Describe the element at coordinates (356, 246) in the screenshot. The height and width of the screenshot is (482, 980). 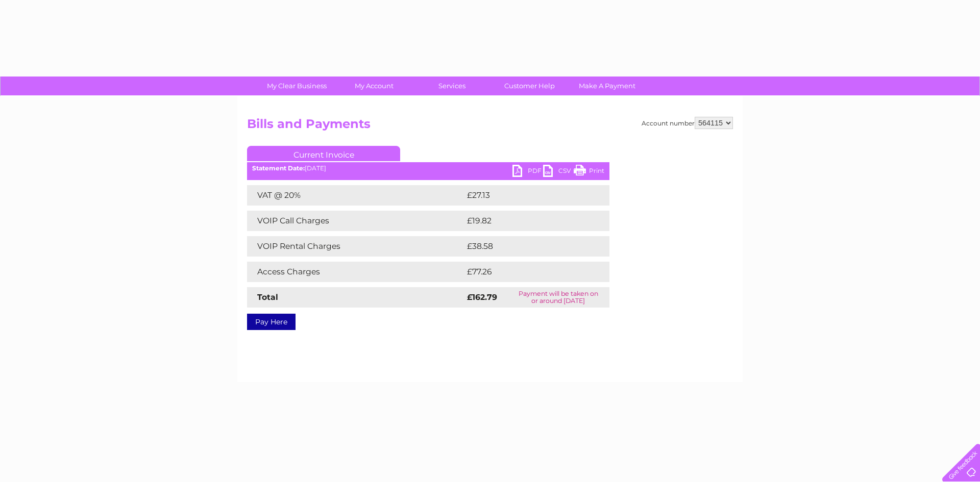
I see `td: VOIP Rental Charges` at that location.